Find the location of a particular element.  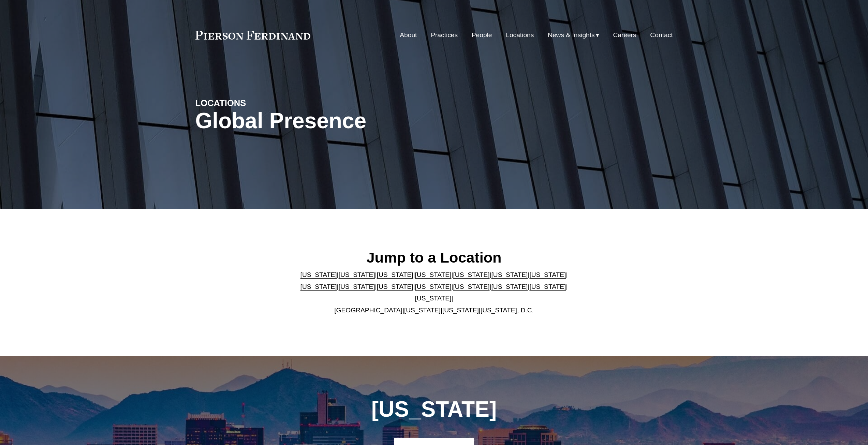

a: Contact is located at coordinates (662, 35).